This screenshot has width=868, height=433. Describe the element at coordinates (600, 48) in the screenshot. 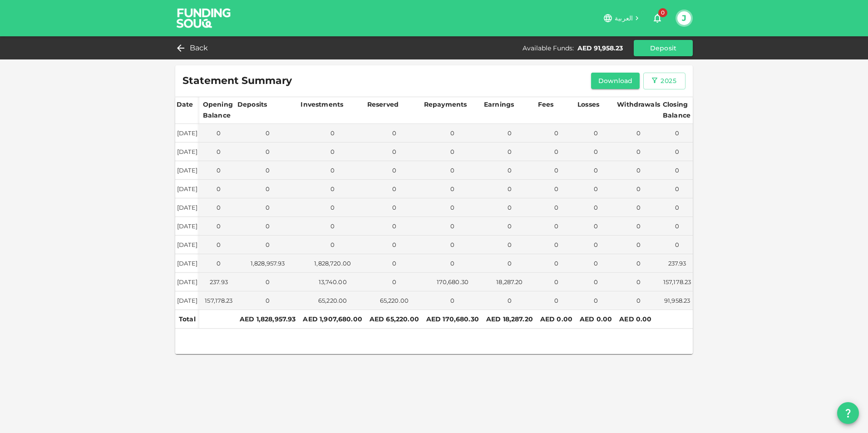

I see `div: AED 91,958.23` at that location.